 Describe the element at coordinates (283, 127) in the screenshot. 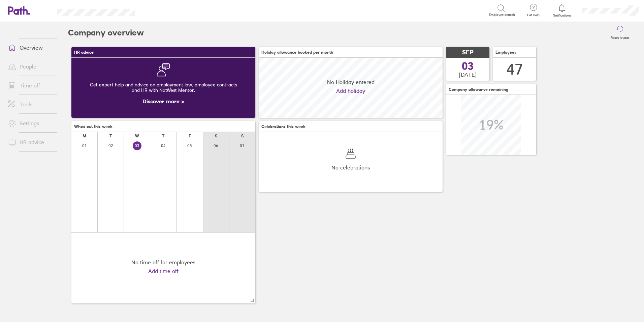

I see `span: Celebrations this week` at that location.